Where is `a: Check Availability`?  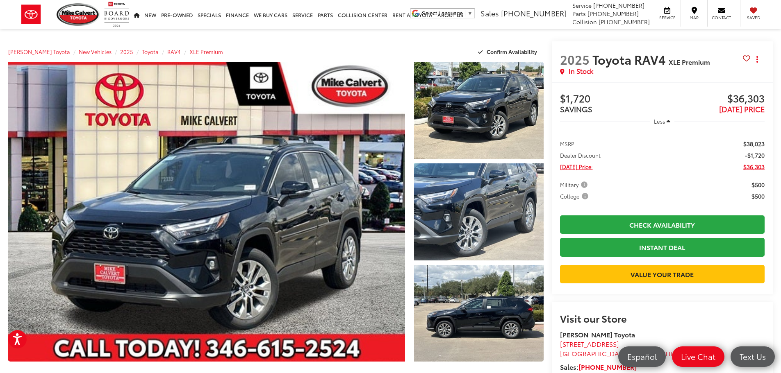
a: Check Availability is located at coordinates (662, 225).